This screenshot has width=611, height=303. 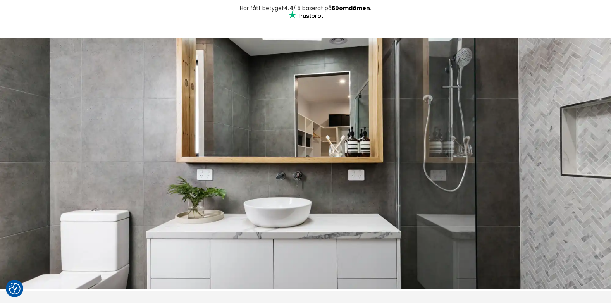 I want to click on strong: 50 omdömen, so click(x=351, y=8).